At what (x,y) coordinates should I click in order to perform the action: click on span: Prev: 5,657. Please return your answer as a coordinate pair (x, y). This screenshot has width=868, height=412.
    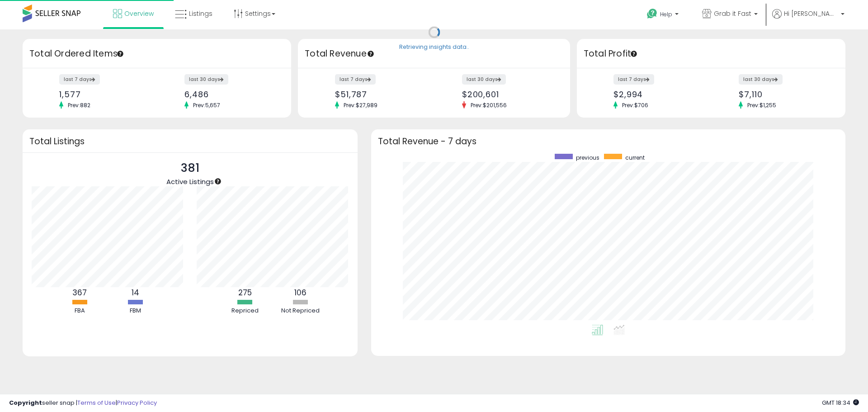
    Looking at the image, I should click on (207, 105).